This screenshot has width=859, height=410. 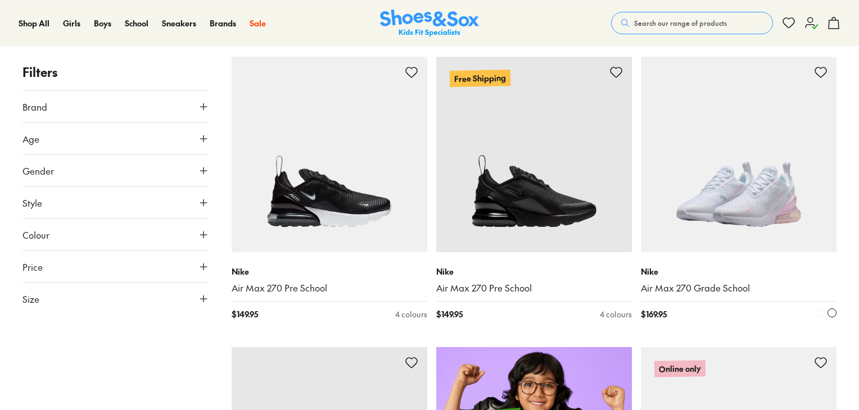 What do you see at coordinates (116, 235) in the screenshot?
I see `button: Colour` at bounding box center [116, 235].